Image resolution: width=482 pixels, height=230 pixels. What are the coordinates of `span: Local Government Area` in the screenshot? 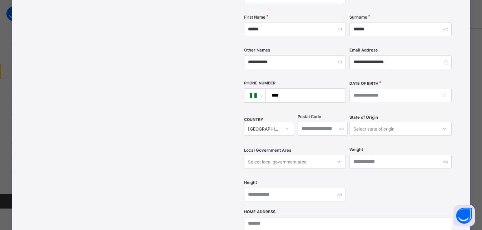 It's located at (268, 150).